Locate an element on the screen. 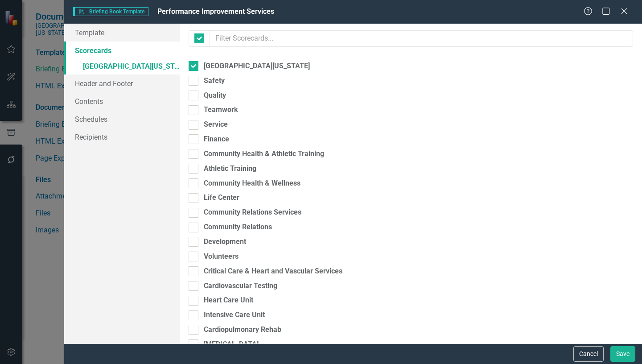 The height and width of the screenshot is (364, 642). div: Heart Care Unit is located at coordinates (228, 300).